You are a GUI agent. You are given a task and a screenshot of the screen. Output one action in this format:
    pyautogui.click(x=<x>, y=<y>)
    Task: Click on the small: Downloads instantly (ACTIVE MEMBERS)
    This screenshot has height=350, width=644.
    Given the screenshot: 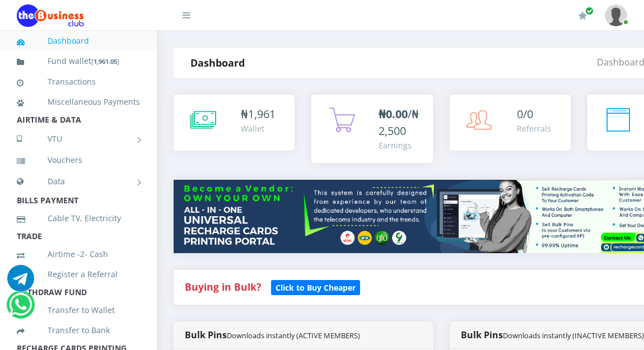 What is the action you would take?
    pyautogui.click(x=293, y=335)
    